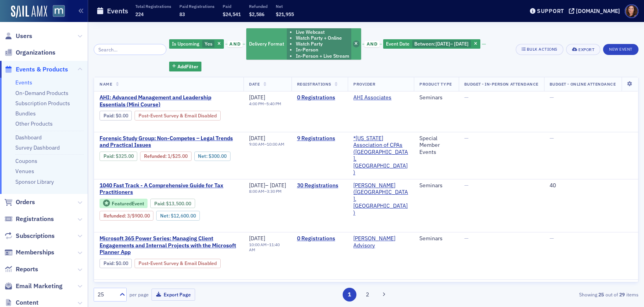 This screenshot has height=307, width=644. Describe the element at coordinates (232, 6) in the screenshot. I see `p: Paid` at that location.